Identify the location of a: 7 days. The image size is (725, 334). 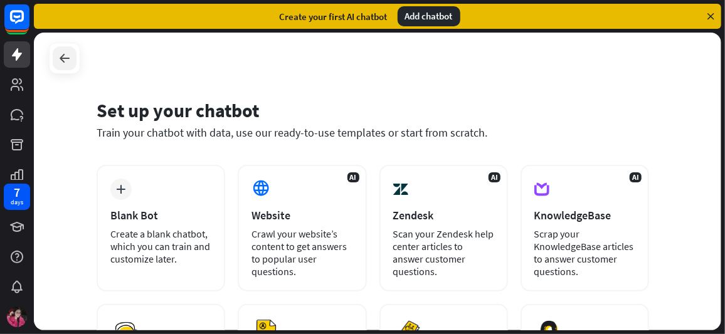
(17, 197).